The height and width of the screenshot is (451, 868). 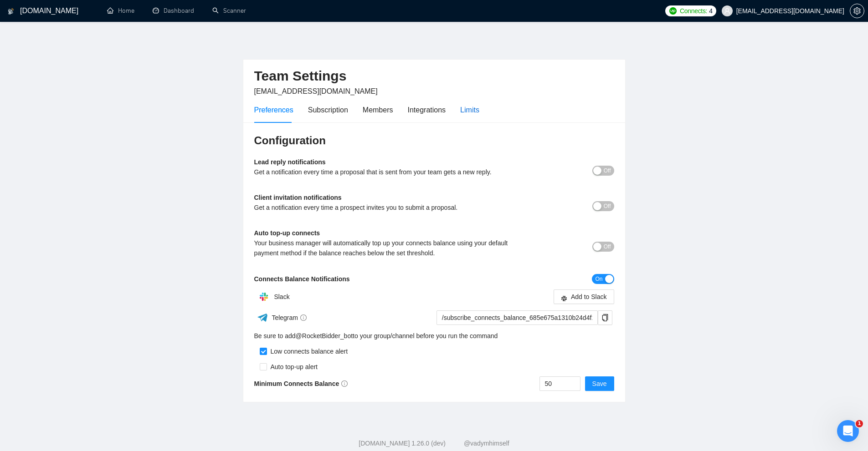 I want to click on div: Preferences, so click(x=274, y=110).